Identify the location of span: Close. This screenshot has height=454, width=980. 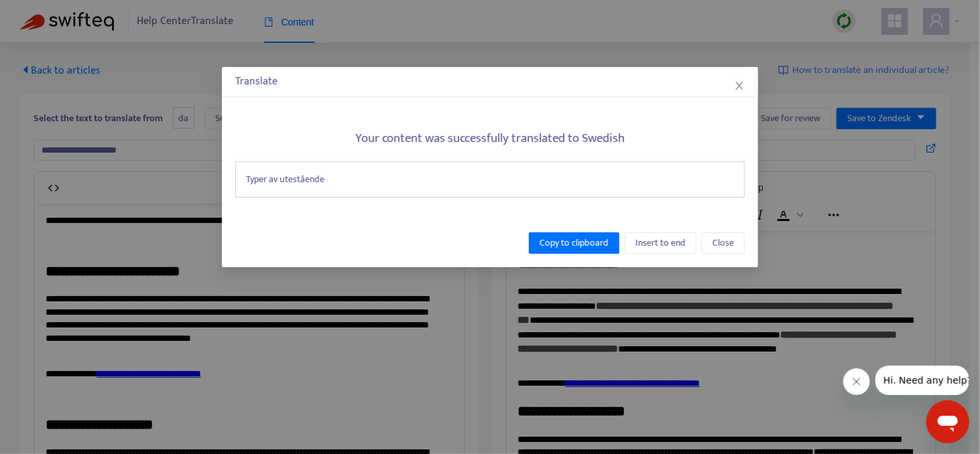
(723, 243).